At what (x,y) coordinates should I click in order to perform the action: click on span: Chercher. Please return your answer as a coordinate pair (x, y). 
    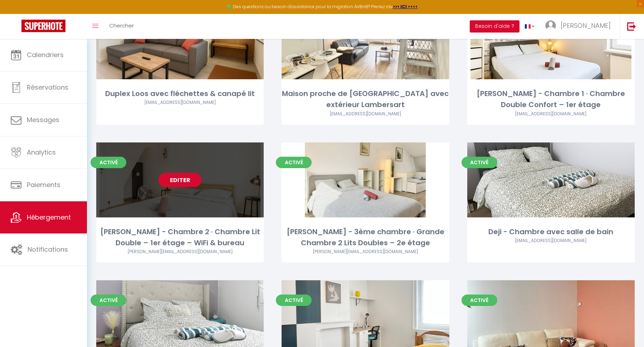
    Looking at the image, I should click on (121, 25).